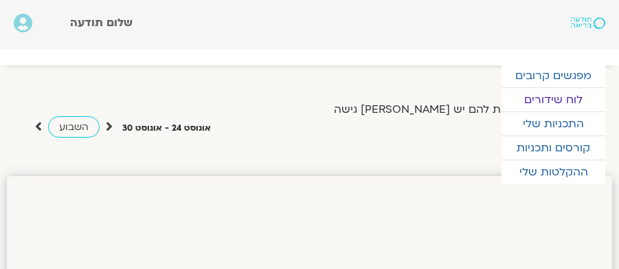 This screenshot has height=269, width=619. Describe the element at coordinates (166, 128) in the screenshot. I see `p: אוגוסט 24 - אוגוסט 30` at that location.